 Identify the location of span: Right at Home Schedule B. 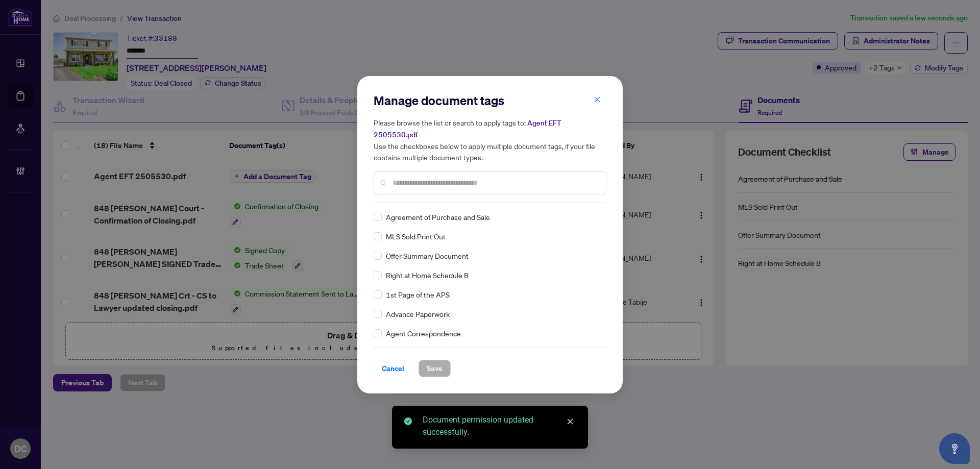
(427, 275).